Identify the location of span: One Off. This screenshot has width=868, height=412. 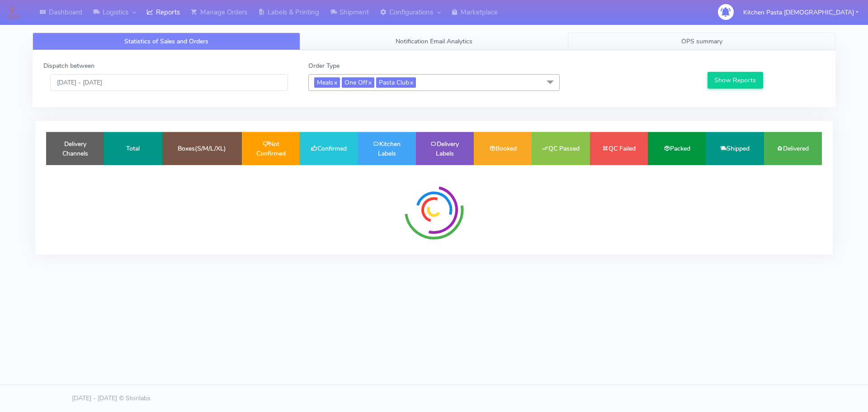
(358, 82).